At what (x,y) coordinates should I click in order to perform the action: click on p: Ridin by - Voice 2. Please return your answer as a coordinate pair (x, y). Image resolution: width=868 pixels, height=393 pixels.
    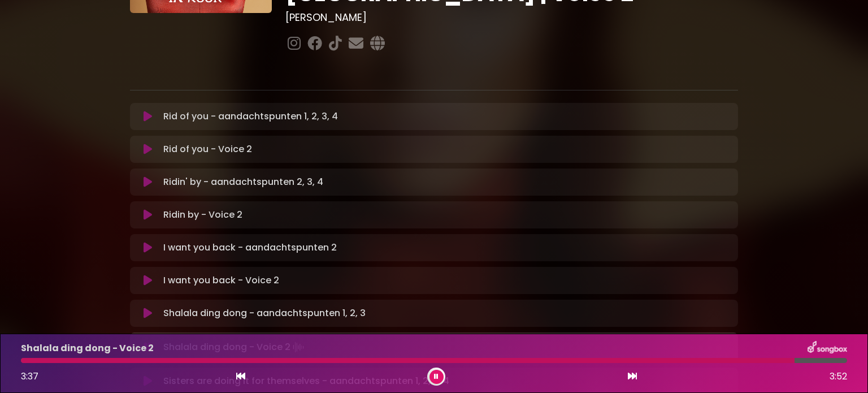
    Looking at the image, I should click on (202, 215).